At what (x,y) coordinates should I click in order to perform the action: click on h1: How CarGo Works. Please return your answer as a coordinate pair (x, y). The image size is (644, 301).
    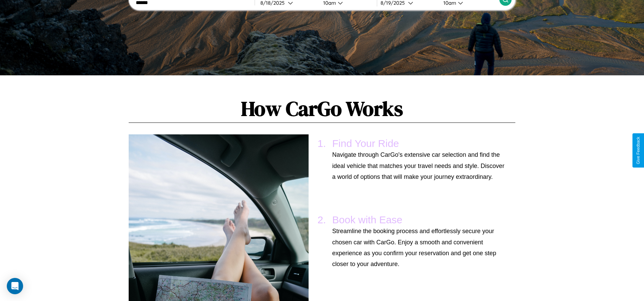
    Looking at the image, I should click on (322, 109).